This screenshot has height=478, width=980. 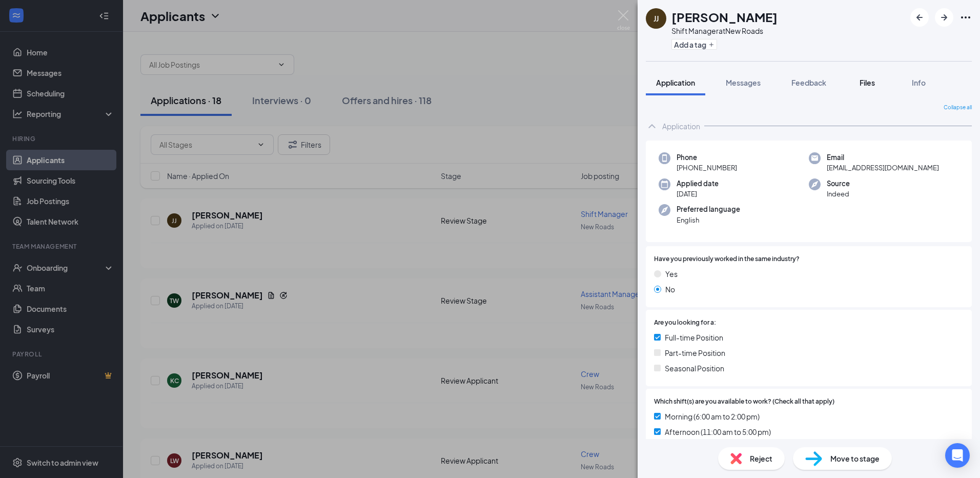 What do you see at coordinates (682, 126) in the screenshot?
I see `div: Application` at bounding box center [682, 126].